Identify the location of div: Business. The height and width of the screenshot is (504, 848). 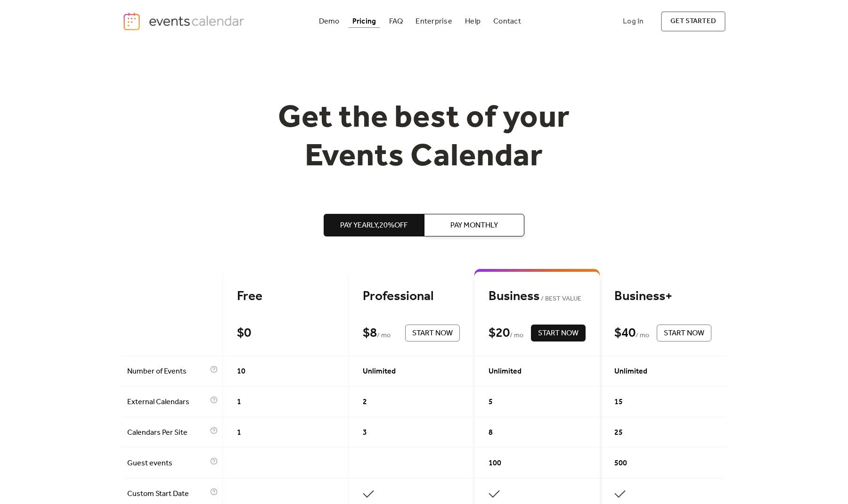
(537, 296).